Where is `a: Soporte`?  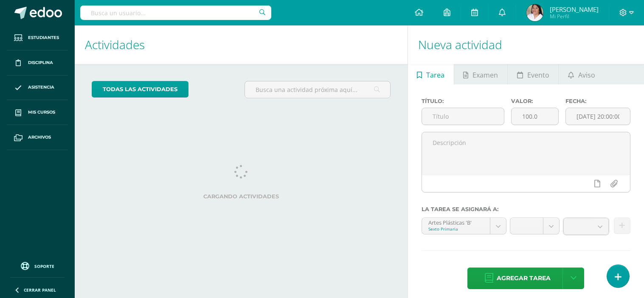
a: Soporte is located at coordinates (37, 265).